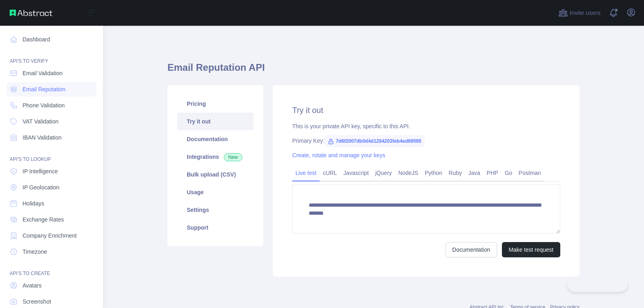 The height and width of the screenshot is (308, 644). I want to click on div: API'S TO CREATE, so click(51, 269).